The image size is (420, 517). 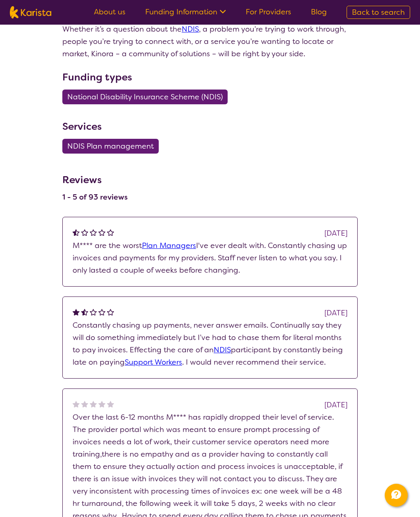 I want to click on h3: Funding types, so click(x=210, y=77).